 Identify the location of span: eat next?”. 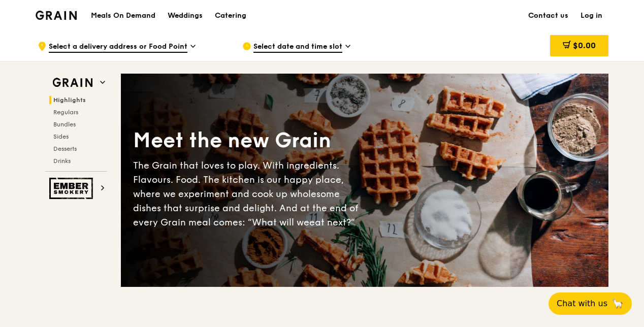
(332, 222).